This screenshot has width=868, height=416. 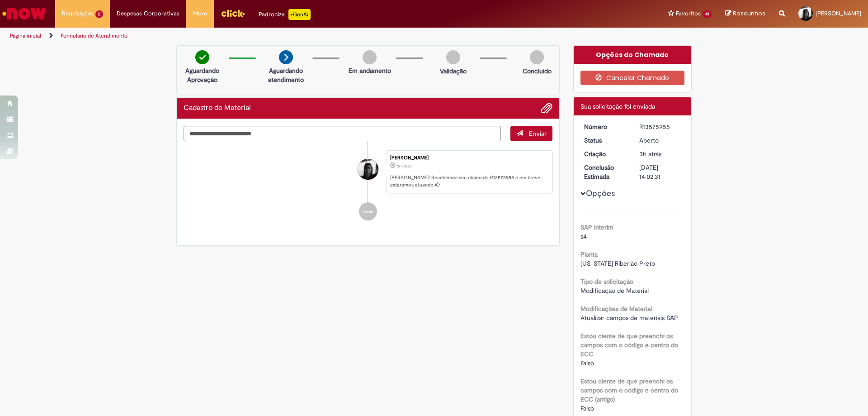 I want to click on dt: Criação, so click(x=604, y=154).